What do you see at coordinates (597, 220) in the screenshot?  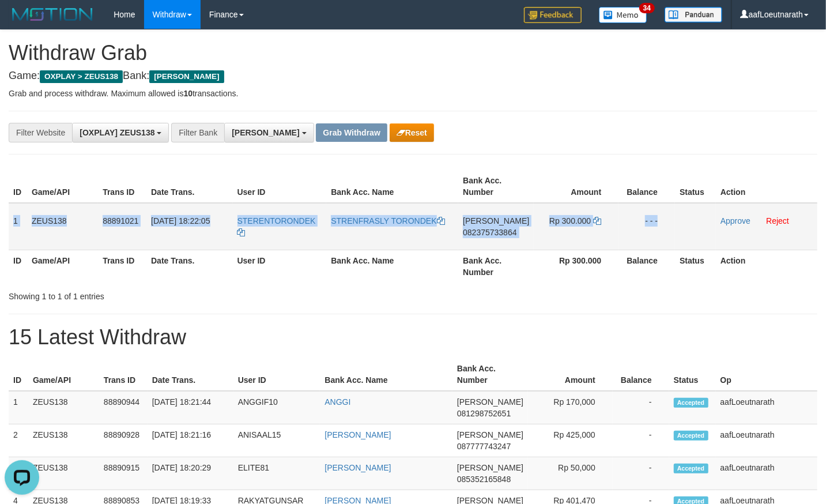 I see `a: Copy 300000 to clipboard` at bounding box center [597, 220].